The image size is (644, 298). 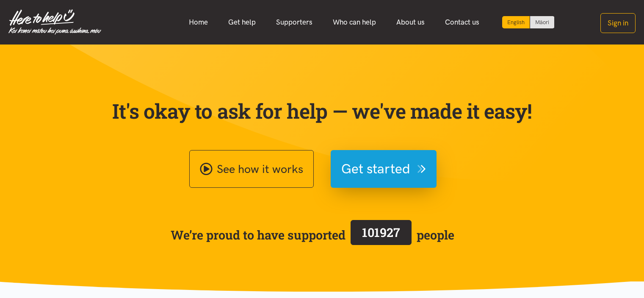 What do you see at coordinates (384, 168) in the screenshot?
I see `button: Get started` at bounding box center [384, 168].